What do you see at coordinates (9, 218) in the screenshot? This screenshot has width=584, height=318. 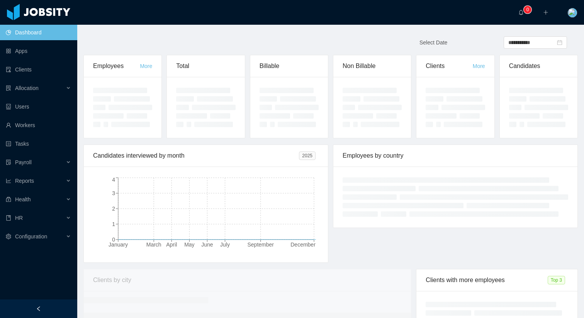 I see `i: icon: book` at bounding box center [9, 218].